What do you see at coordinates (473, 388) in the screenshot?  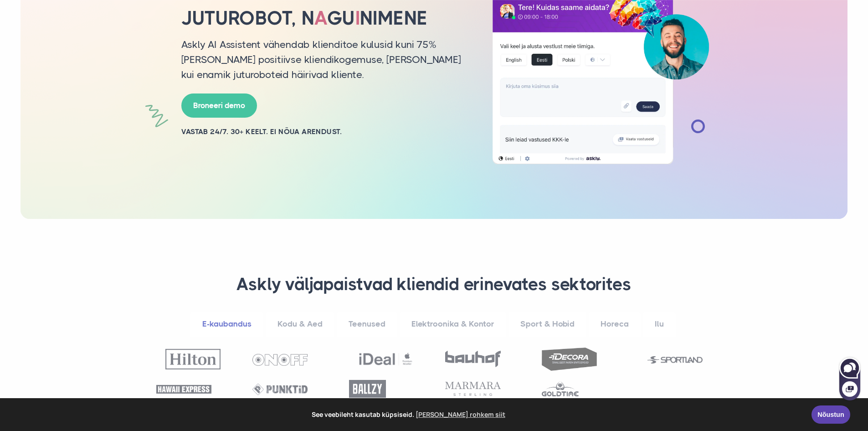 I see `img: Marmara Sterling` at bounding box center [473, 388].